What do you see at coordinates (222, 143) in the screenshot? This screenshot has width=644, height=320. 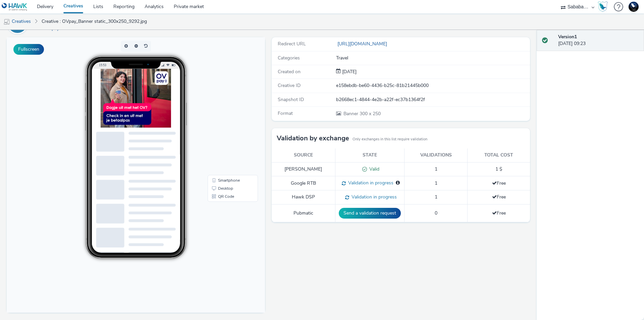 I see `span: Smartphone` at bounding box center [222, 143].